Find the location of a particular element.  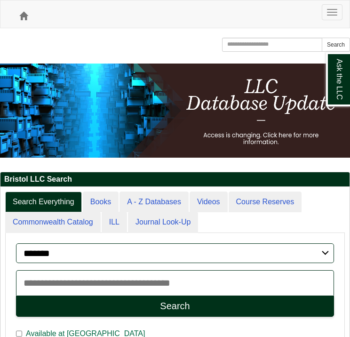

h2: Bristol LLC Search is located at coordinates (175, 179).